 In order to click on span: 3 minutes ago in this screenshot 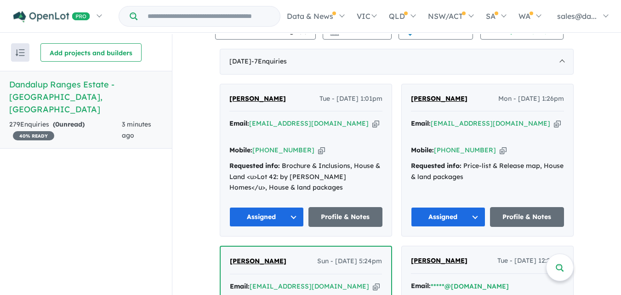, I will do `click(137, 130)`.